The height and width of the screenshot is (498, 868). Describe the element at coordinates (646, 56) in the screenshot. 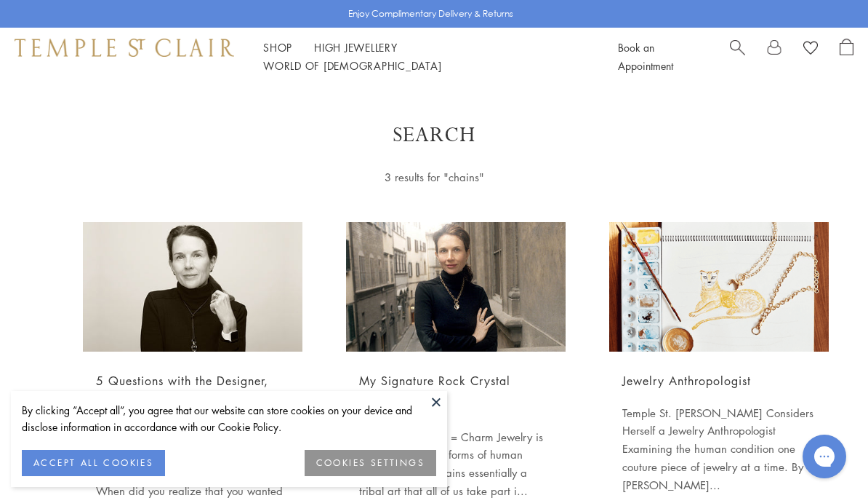

I see `a: Book an Appointment` at that location.